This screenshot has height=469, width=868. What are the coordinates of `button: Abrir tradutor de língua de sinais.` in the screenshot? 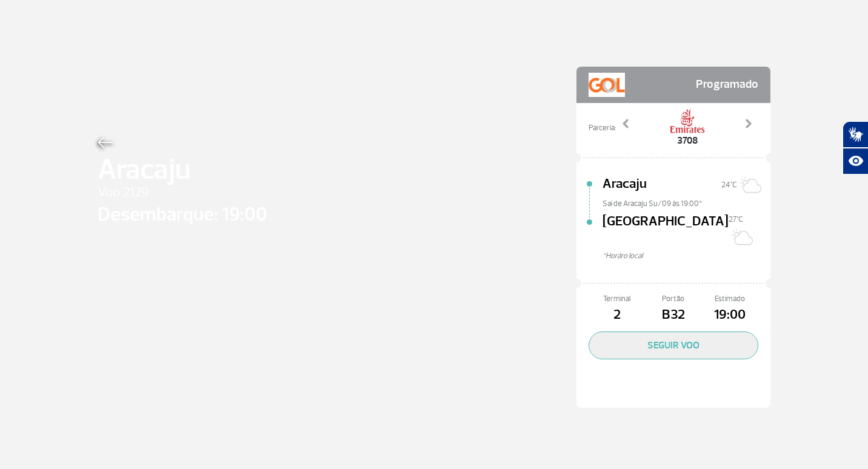 It's located at (855, 134).